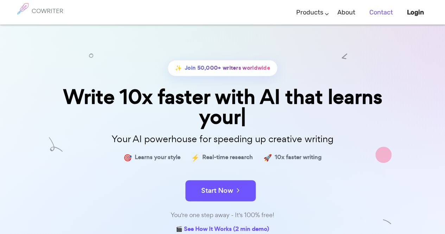 This screenshot has height=234, width=445. What do you see at coordinates (415, 12) in the screenshot?
I see `a: Login` at bounding box center [415, 12].